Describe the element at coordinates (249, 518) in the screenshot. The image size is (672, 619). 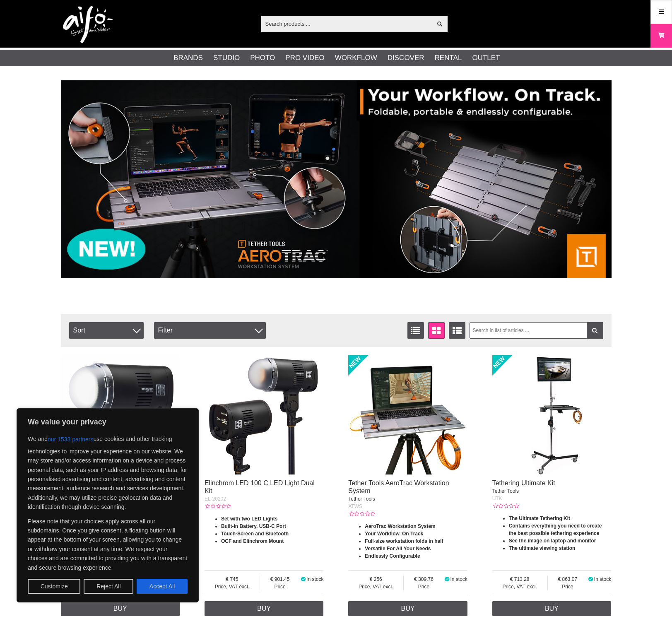
I see `strong: Set with two LED Lights` at that location.